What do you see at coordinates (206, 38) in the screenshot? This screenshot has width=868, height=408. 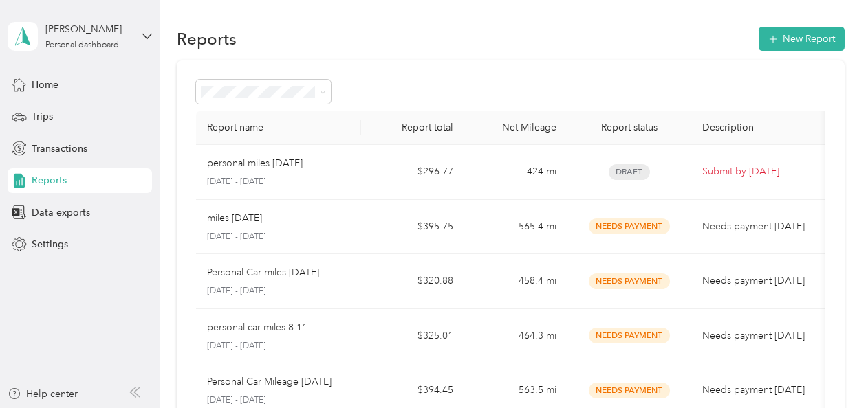 I see `h1: Reports` at bounding box center [206, 38].